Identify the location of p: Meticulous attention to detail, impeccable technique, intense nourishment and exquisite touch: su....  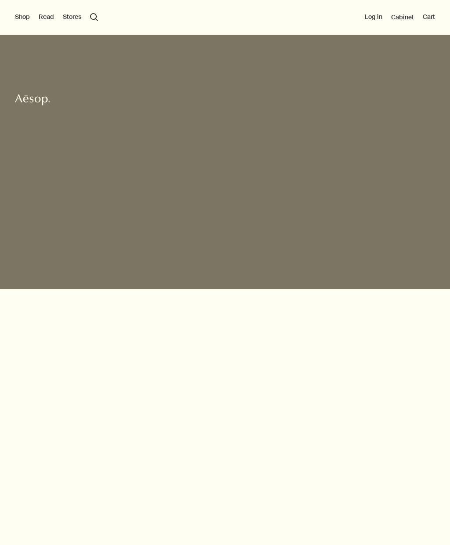
(225, 148).